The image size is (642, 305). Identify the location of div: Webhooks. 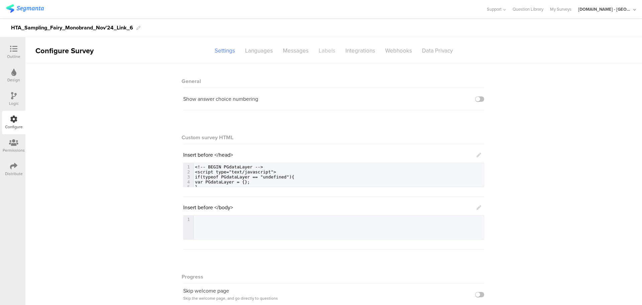
(399, 51).